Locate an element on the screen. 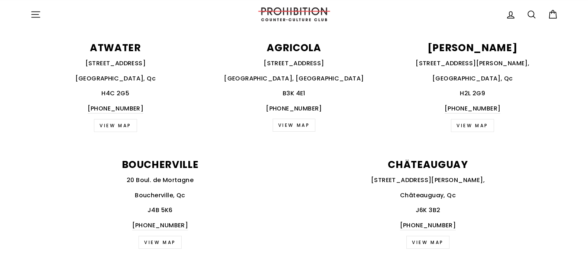  p: AGRICOLA is located at coordinates (294, 48).